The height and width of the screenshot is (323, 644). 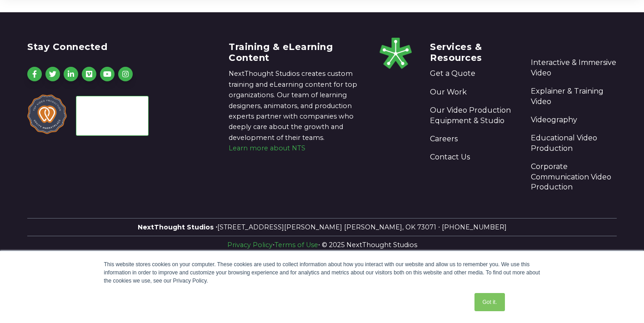 What do you see at coordinates (473, 115) in the screenshot?
I see `a: Our Video Production Equipment & Studio` at bounding box center [473, 115].